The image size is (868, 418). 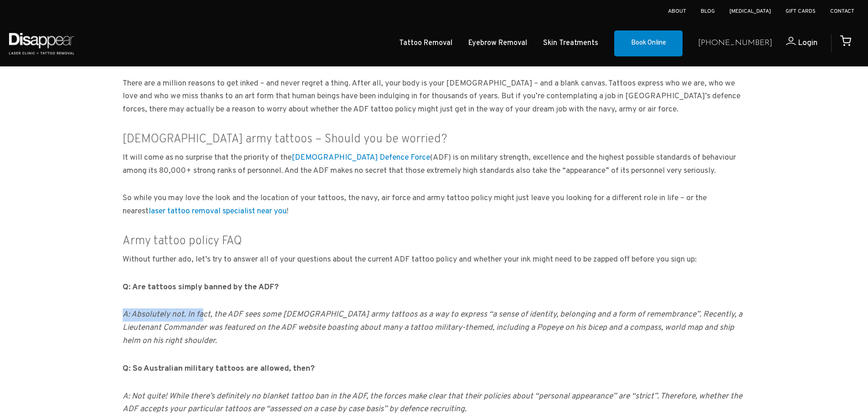 I want to click on a: Skin Treatments, so click(x=570, y=43).